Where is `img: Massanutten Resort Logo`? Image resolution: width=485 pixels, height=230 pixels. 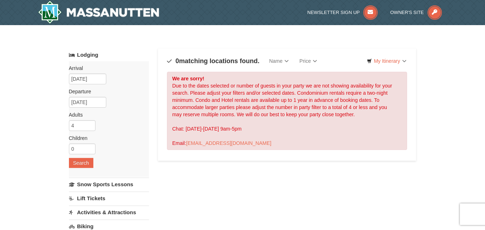 img: Massanutten Resort Logo is located at coordinates (99, 12).